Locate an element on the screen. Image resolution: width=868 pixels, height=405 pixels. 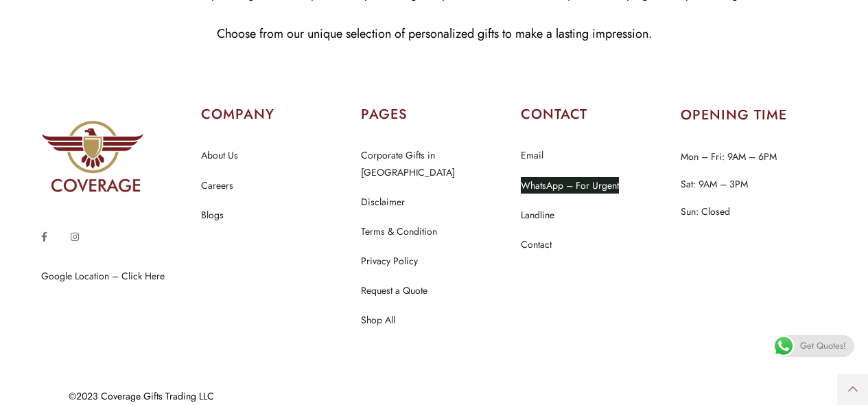
a: Disclaimer is located at coordinates (383, 203).